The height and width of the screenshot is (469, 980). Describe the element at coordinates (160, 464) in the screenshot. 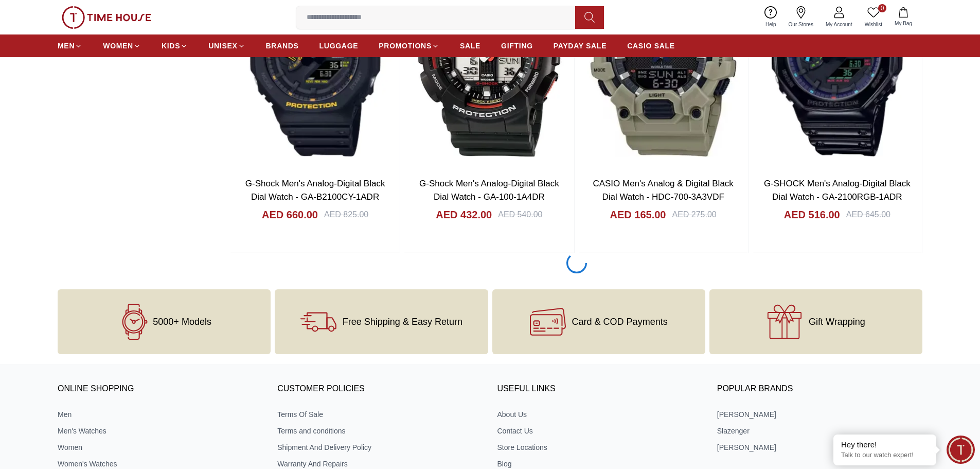

I see `a: Women's Watches` at that location.